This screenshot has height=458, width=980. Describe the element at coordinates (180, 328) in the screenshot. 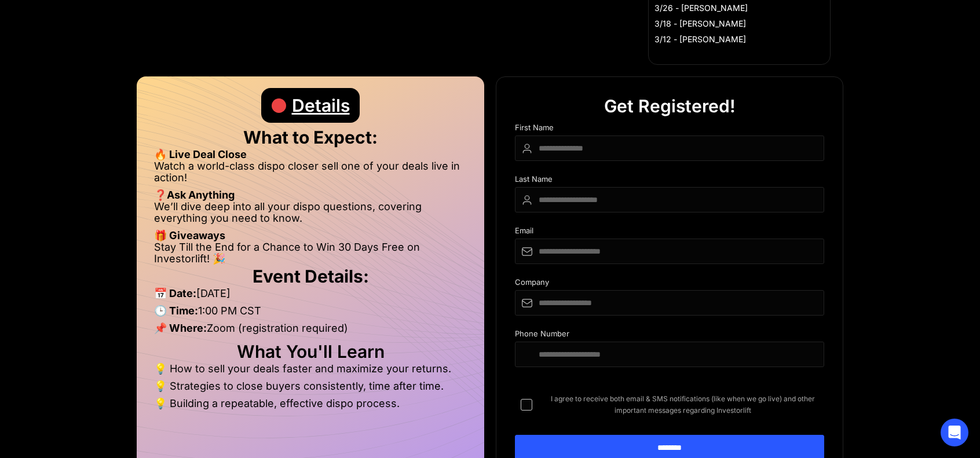

I see `strong: 📌 Where:` at that location.